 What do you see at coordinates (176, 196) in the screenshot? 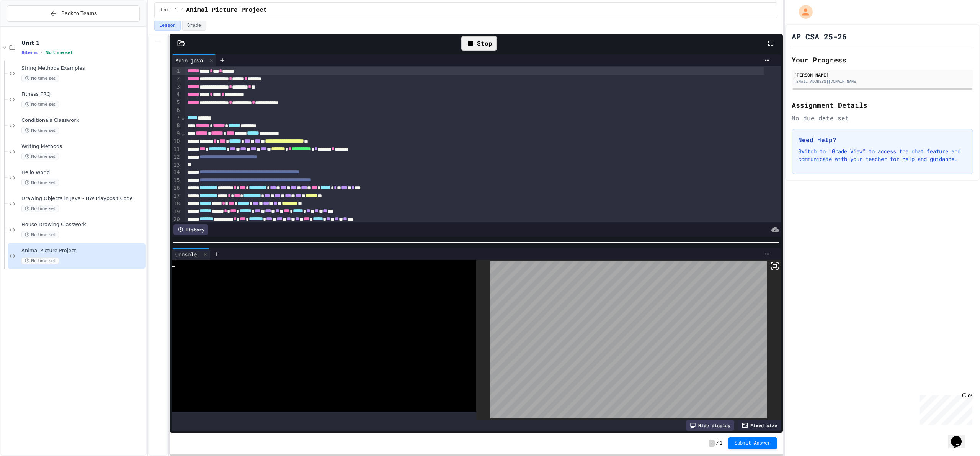
I see `div: 17` at bounding box center [176, 196].